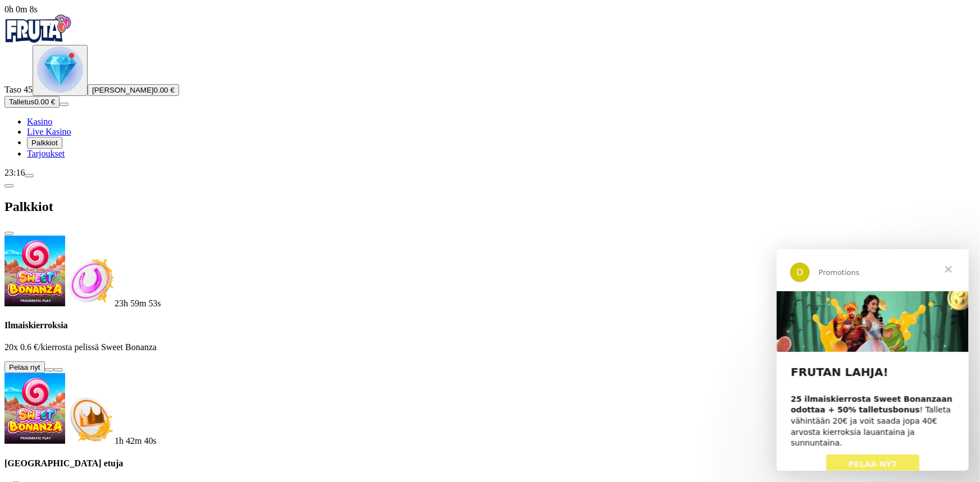  What do you see at coordinates (25, 367) in the screenshot?
I see `button: Pelaa nyt` at bounding box center [25, 367].